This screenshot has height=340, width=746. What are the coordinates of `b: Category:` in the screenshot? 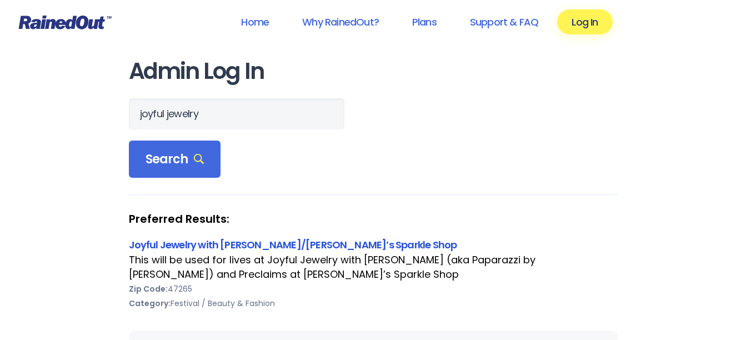 It's located at (149, 303).